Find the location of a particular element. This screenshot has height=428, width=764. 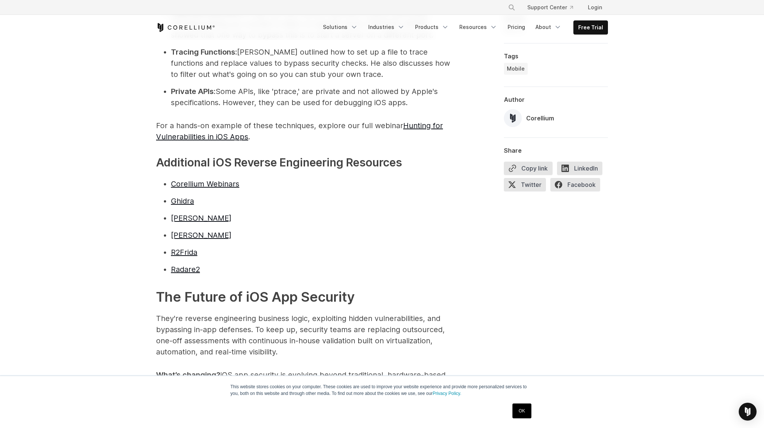

h3: Additional iOS Reverse Engineering Resources is located at coordinates (305, 162).